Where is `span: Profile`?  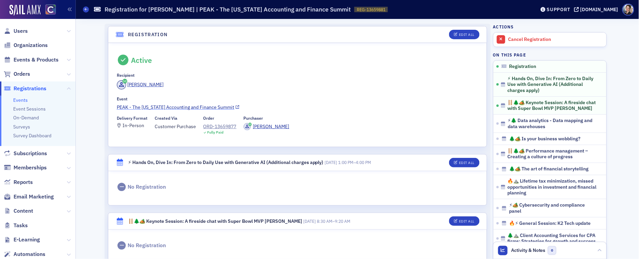
span: Profile is located at coordinates (628, 9).